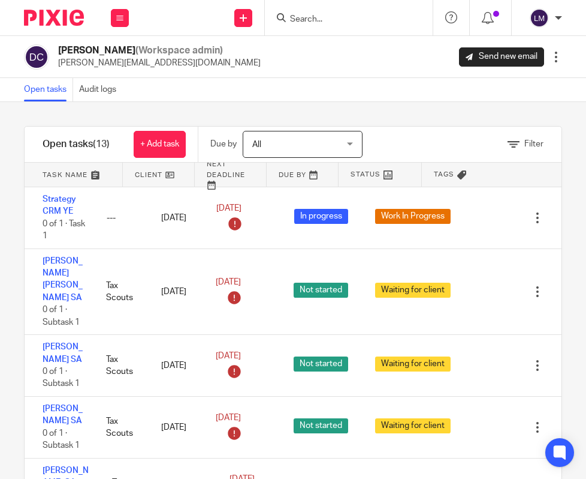 The width and height of the screenshot is (586, 479). Describe the element at coordinates (160, 144) in the screenshot. I see `a: + Add task` at that location.